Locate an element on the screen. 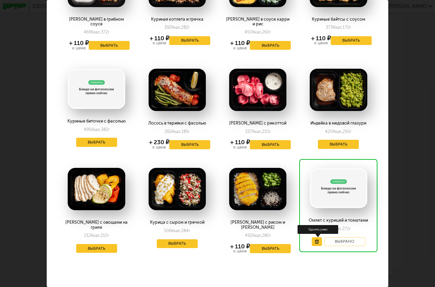 The image size is (435, 287). img: big_2fX2LWCYjyJ3431o.png is located at coordinates (258, 189).